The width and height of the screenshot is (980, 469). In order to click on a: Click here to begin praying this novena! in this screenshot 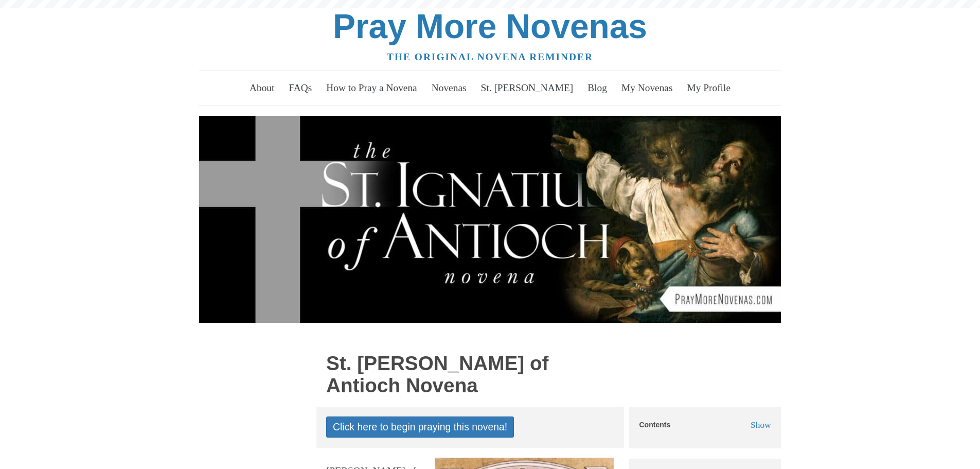, I will do `click(420, 427)`.